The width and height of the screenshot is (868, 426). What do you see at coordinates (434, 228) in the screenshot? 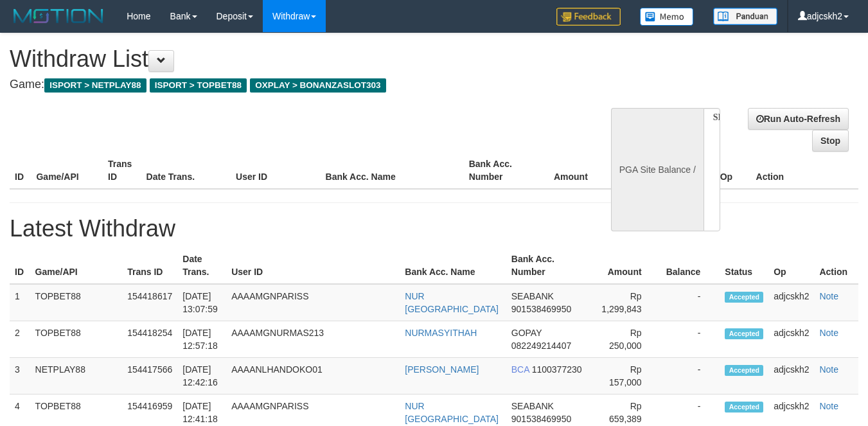
I see `h1: Latest Withdraw` at bounding box center [434, 228].